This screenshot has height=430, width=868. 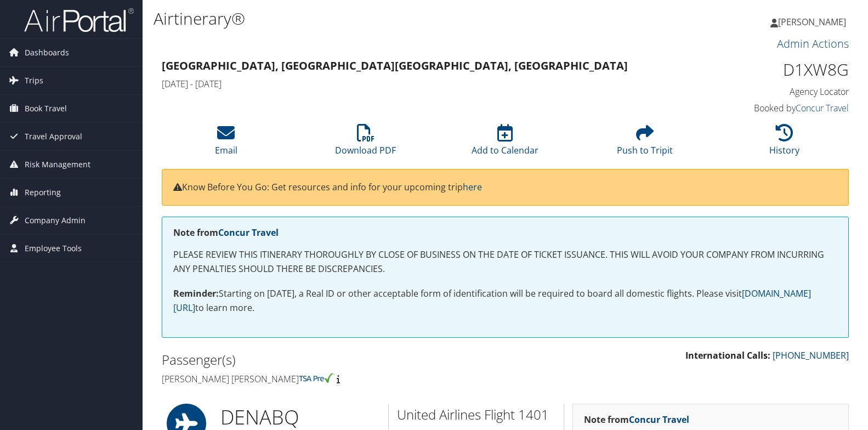 What do you see at coordinates (53, 137) in the screenshot?
I see `span: Travel Approval` at bounding box center [53, 137].